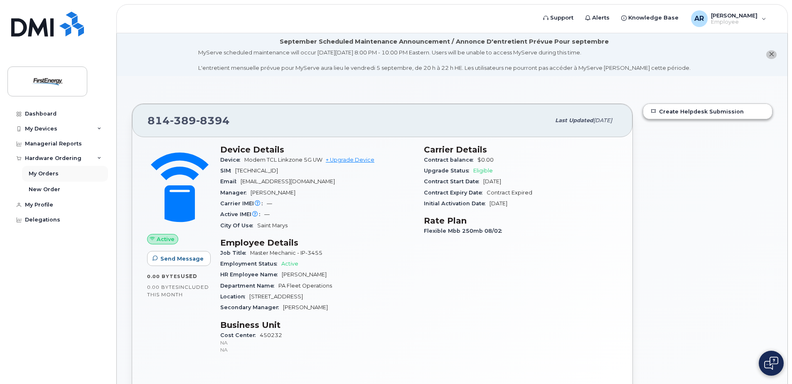 This screenshot has width=792, height=384. I want to click on button: close notification, so click(771, 54).